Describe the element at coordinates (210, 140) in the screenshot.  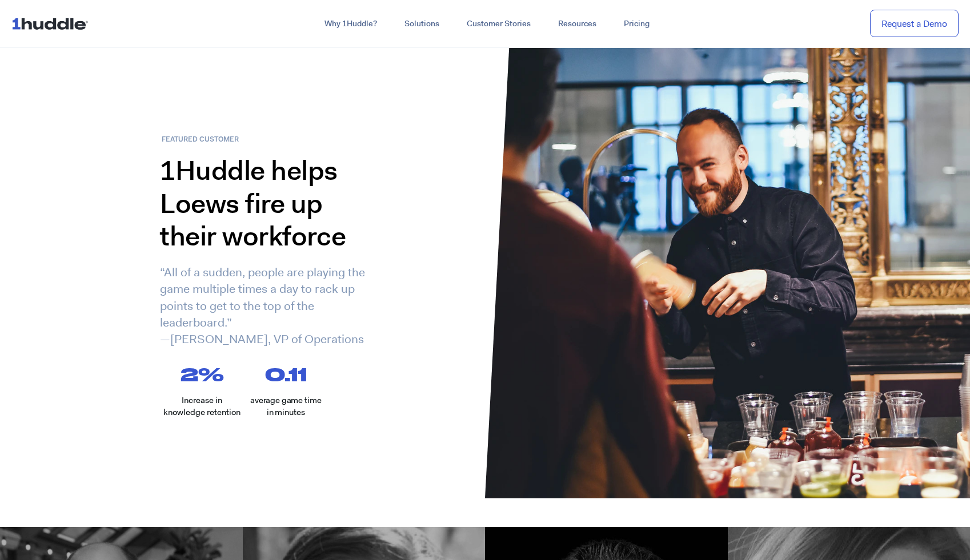
I see `h6: Featured customer` at that location.